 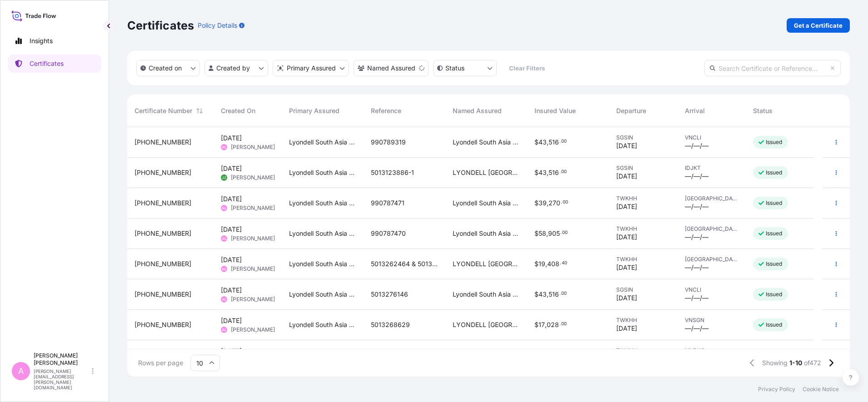 What do you see at coordinates (541, 325) in the screenshot?
I see `span: 17` at bounding box center [541, 325].